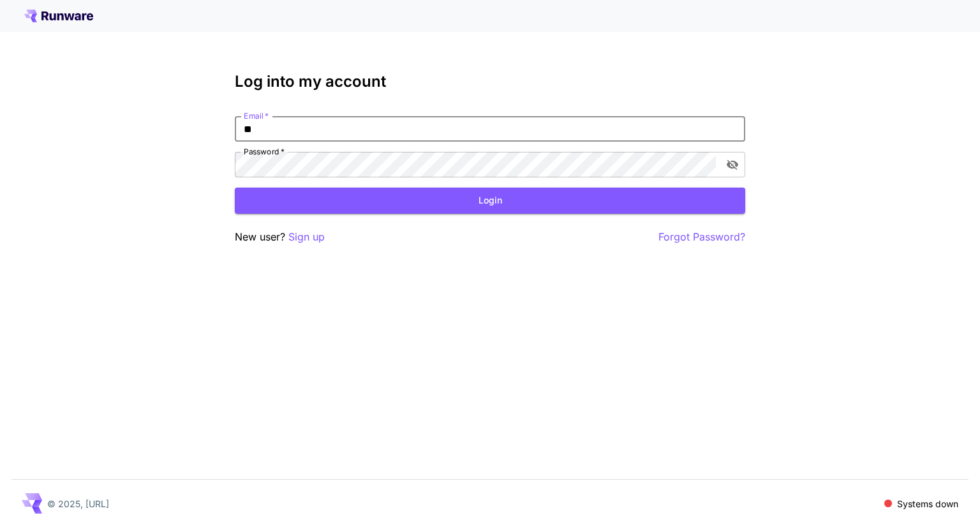 This screenshot has height=527, width=980. What do you see at coordinates (256, 116) in the screenshot?
I see `label: Email` at bounding box center [256, 116].